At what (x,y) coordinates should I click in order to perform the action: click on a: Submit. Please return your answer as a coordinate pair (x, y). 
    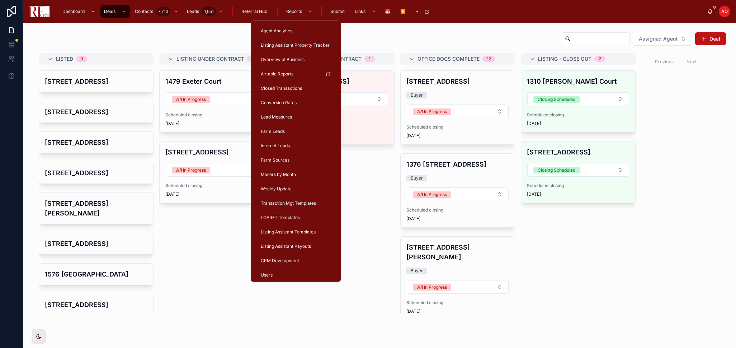
    Looking at the image, I should click on (338, 11).